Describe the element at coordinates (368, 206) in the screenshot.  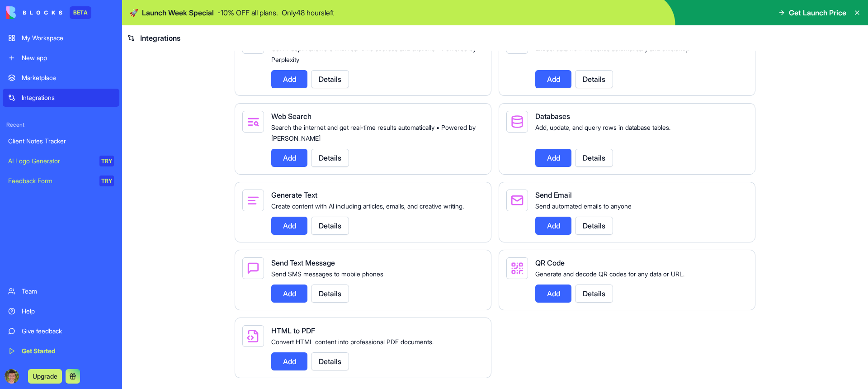
I see `span: Create content with AI including articles, emails, and creative writing.` at that location.